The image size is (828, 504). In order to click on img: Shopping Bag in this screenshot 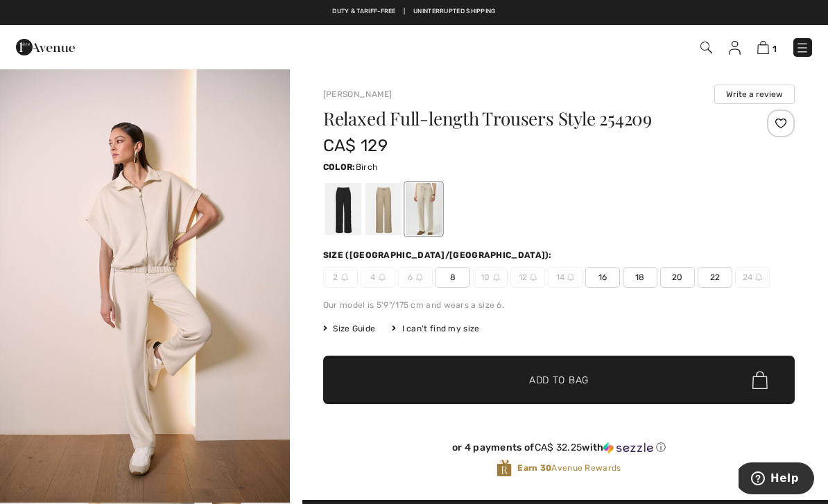, I will do `click(763, 47)`.